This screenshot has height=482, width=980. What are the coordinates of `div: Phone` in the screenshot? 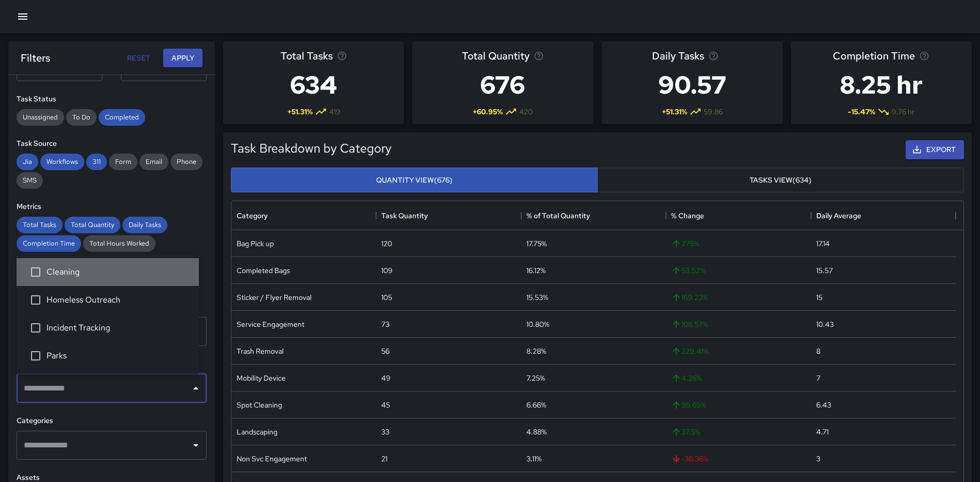 It's located at (187, 162).